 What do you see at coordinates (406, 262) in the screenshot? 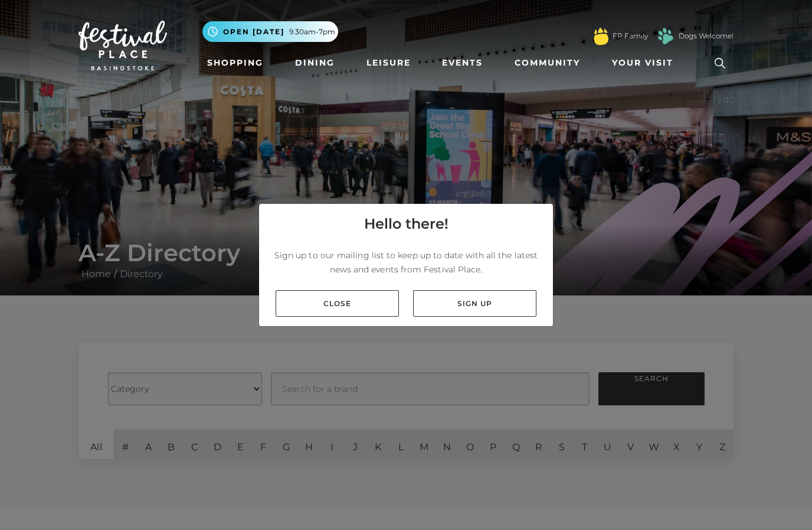
I see `p: Sign up to our mailing list to keep up to date with all the latest news and events from Festival ...` at bounding box center [406, 262].